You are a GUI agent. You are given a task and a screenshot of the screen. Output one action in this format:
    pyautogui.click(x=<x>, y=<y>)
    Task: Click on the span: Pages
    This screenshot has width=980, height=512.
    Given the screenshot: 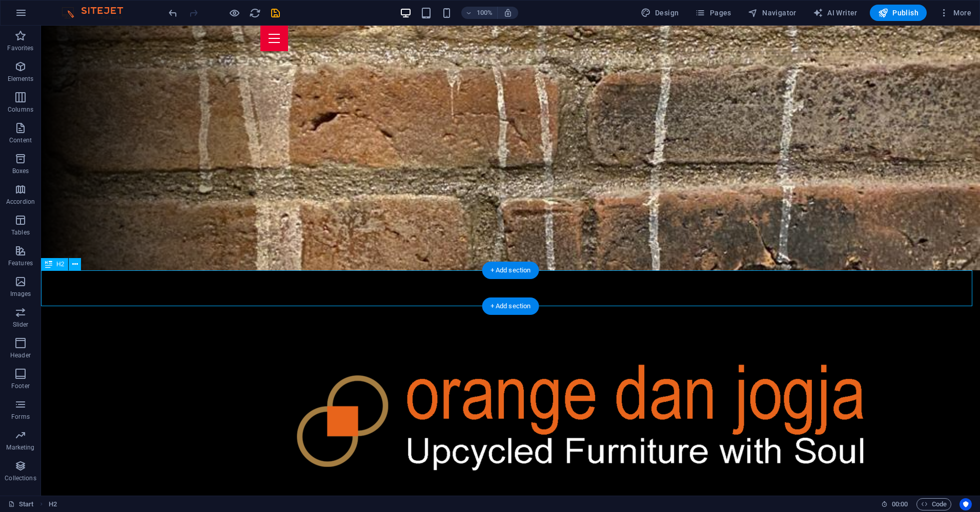 What is the action you would take?
    pyautogui.click(x=713, y=13)
    